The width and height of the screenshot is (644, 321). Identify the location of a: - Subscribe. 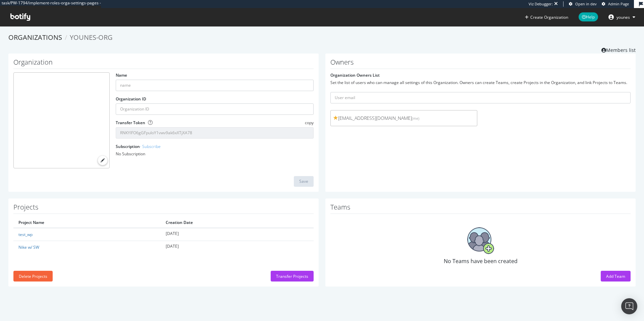
(150, 146).